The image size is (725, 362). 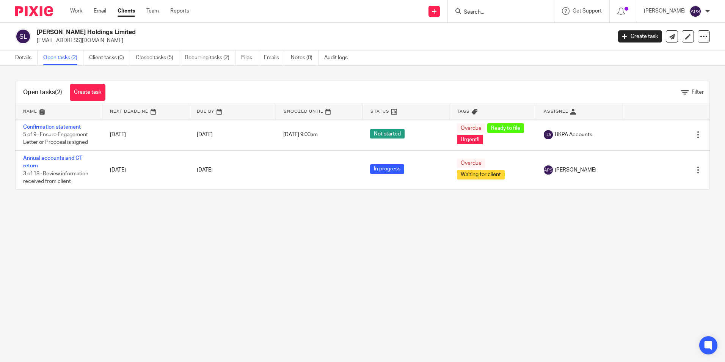 I want to click on a: Email, so click(x=100, y=11).